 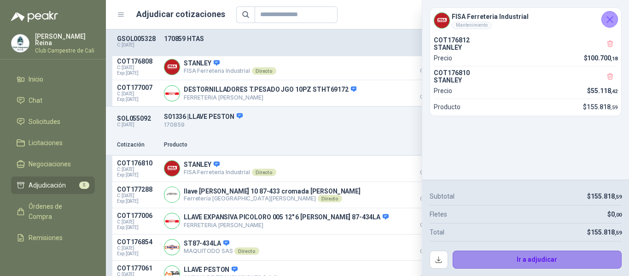 What do you see at coordinates (180, 14) in the screenshot?
I see `h1: Adjudicar cotizaciones` at bounding box center [180, 14].